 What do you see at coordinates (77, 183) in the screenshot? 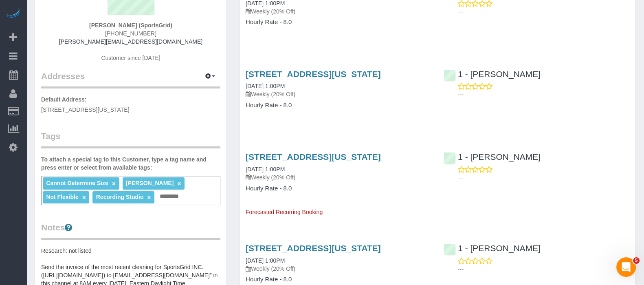
I see `span: Cannot Determine Size` at bounding box center [77, 183].